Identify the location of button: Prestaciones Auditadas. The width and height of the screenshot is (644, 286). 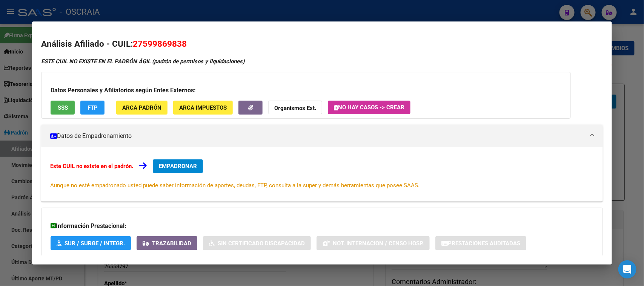
(481, 243).